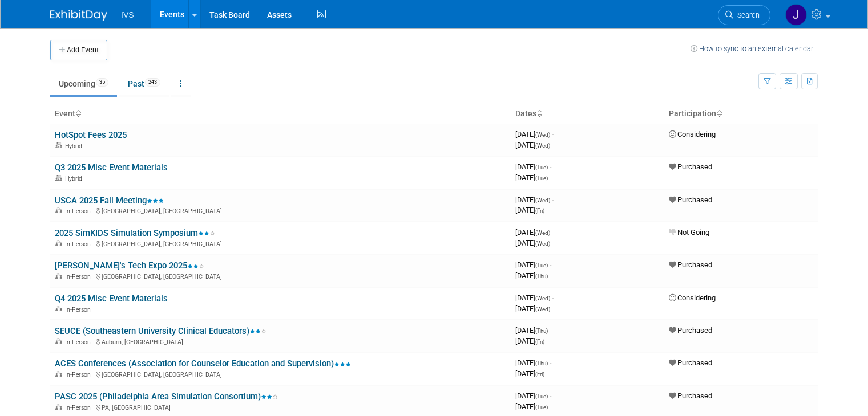 Image resolution: width=868 pixels, height=416 pixels. I want to click on a: How to sync to an external calendar..., so click(753, 48).